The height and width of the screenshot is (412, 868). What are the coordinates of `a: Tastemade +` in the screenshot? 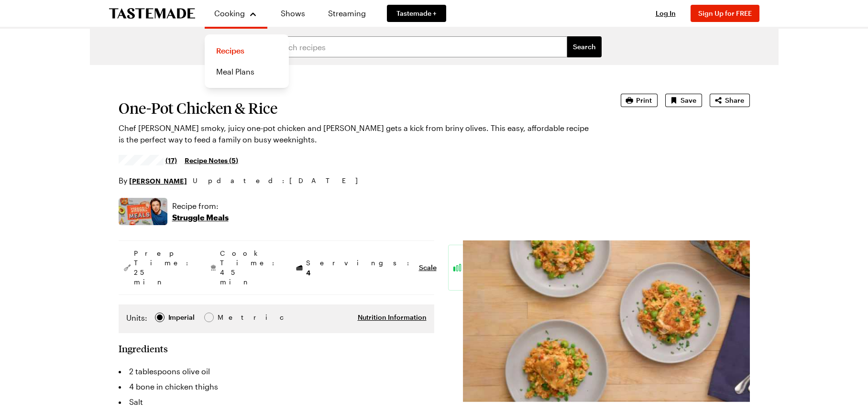 It's located at (417, 13).